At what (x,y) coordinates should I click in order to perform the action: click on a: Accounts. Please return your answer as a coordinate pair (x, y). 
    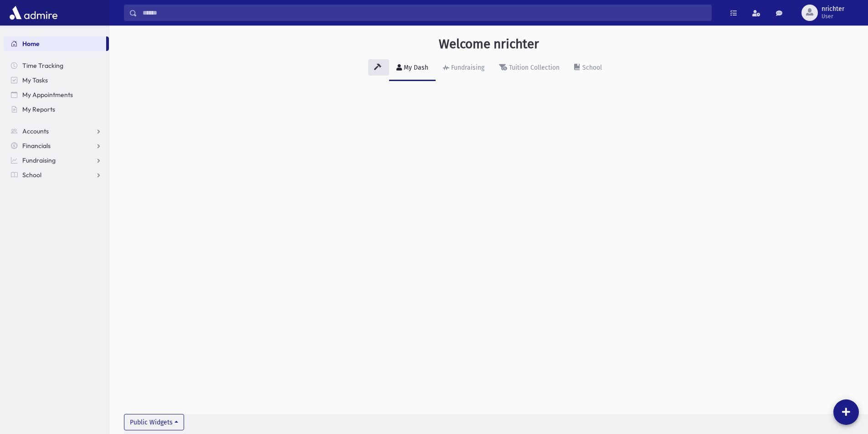
    Looking at the image, I should click on (56, 132).